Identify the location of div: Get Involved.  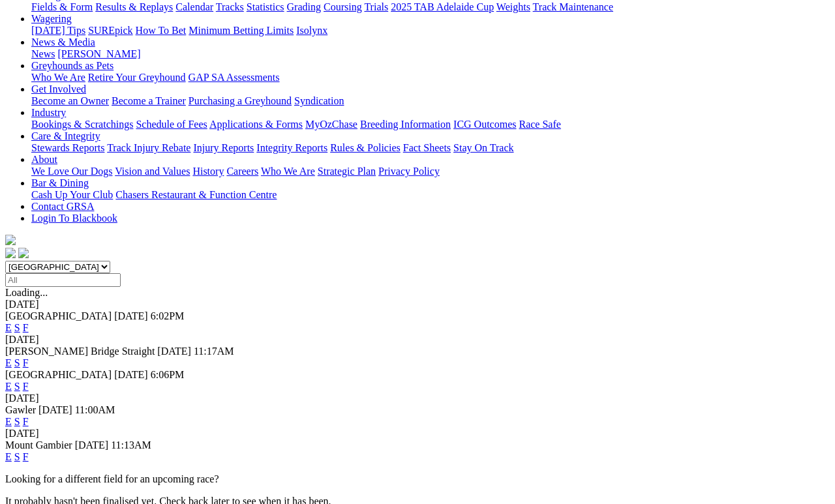
(431, 101).